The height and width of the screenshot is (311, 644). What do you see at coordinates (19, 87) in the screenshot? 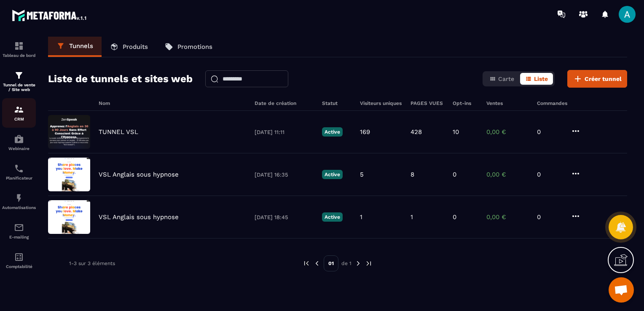
I see `p: Tunnel de vente / Site web` at bounding box center [19, 87].